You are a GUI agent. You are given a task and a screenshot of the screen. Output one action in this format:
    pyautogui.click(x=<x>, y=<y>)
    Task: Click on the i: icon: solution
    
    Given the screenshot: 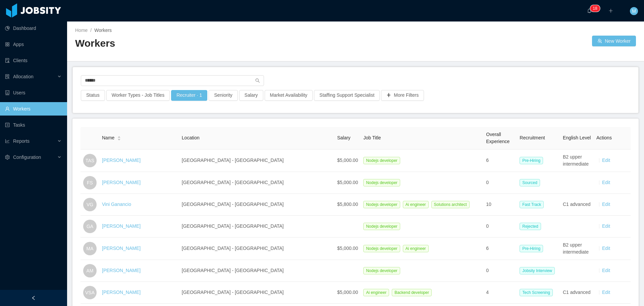 What is the action you would take?
    pyautogui.click(x=7, y=76)
    